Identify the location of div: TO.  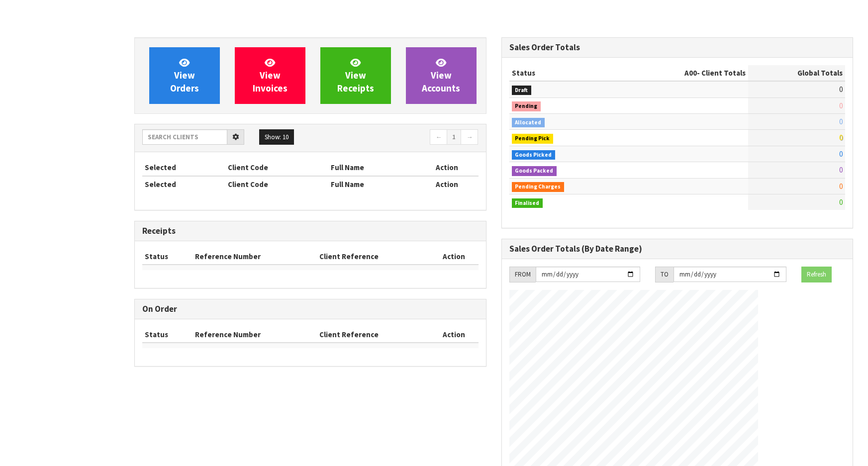
(664, 275).